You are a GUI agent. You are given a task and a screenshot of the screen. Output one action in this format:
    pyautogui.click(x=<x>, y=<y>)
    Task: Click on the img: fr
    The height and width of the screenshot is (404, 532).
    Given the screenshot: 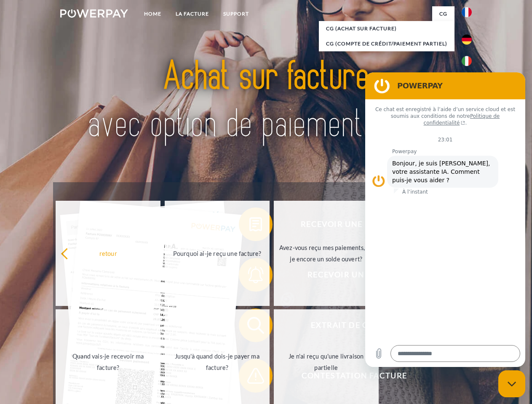 What is the action you would take?
    pyautogui.click(x=467, y=12)
    